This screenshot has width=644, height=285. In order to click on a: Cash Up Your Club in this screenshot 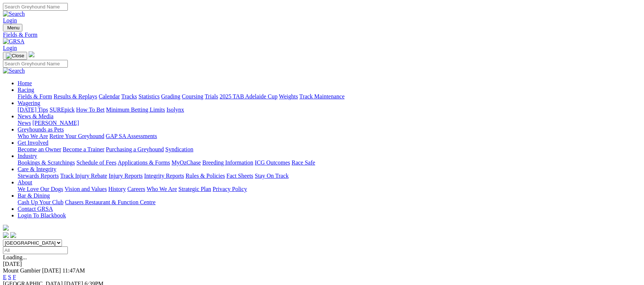, I will do `click(40, 202)`.